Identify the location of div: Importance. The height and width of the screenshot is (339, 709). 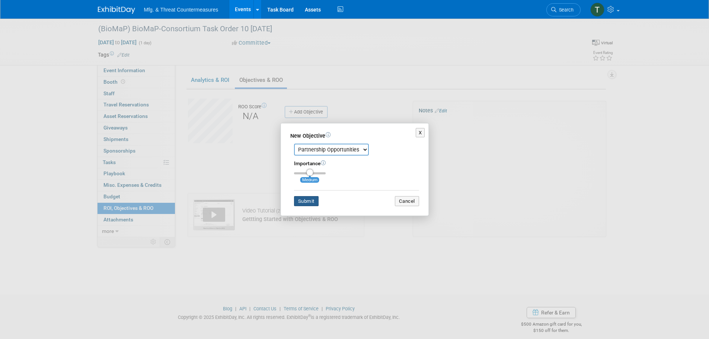
(356, 164).